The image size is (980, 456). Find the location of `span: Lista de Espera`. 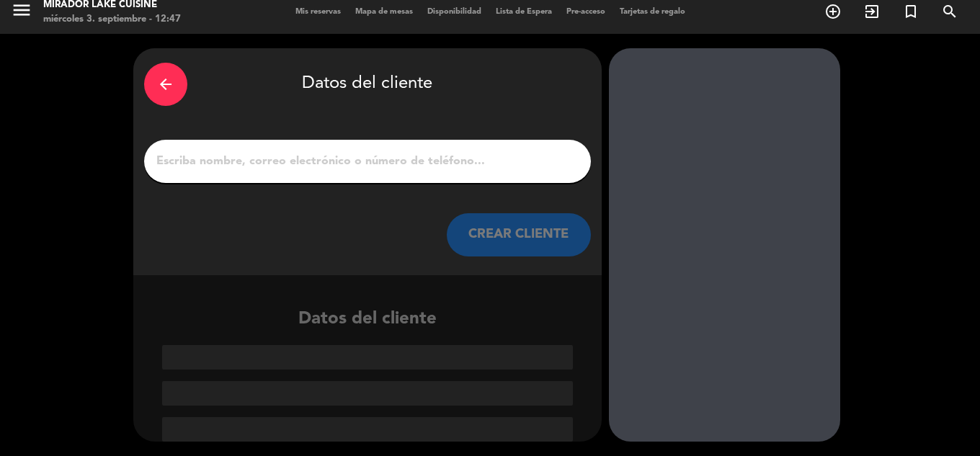

span: Lista de Espera is located at coordinates (524, 12).